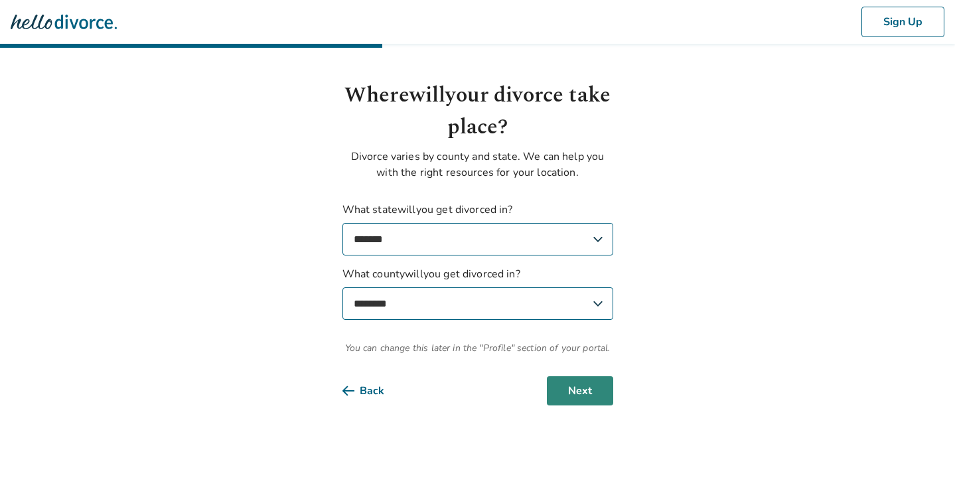 The image size is (955, 499). I want to click on select: What statewillyou get divorced in?, so click(478, 239).